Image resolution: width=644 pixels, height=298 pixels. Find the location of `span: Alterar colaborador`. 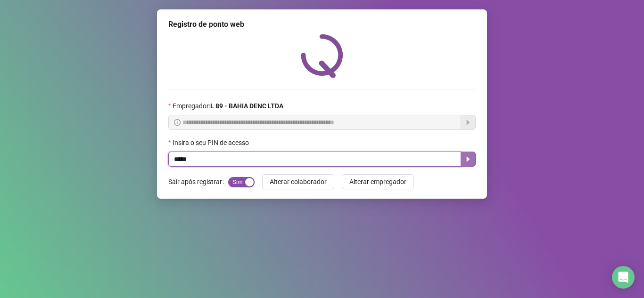

span: Alterar colaborador is located at coordinates (298, 182).